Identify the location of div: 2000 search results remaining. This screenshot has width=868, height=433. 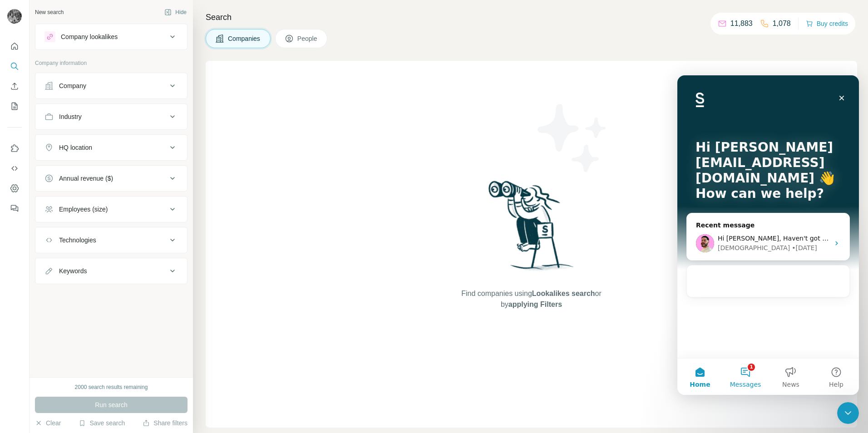
(111, 387).